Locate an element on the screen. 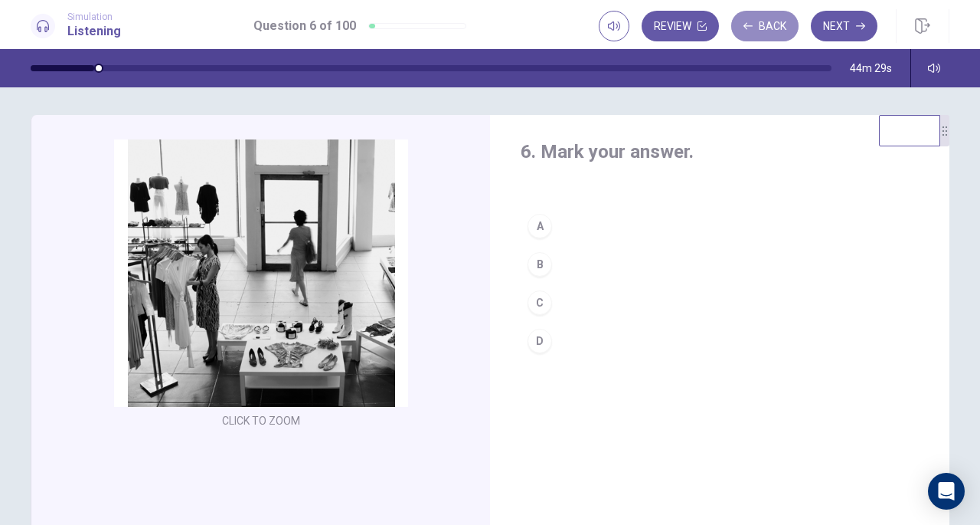  span: 44m 29s is located at coordinates (870, 68).